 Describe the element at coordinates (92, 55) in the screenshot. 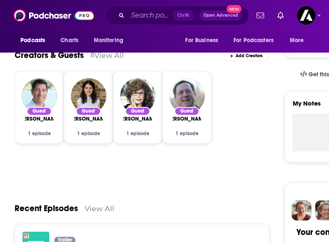

I see `div: 8` at that location.